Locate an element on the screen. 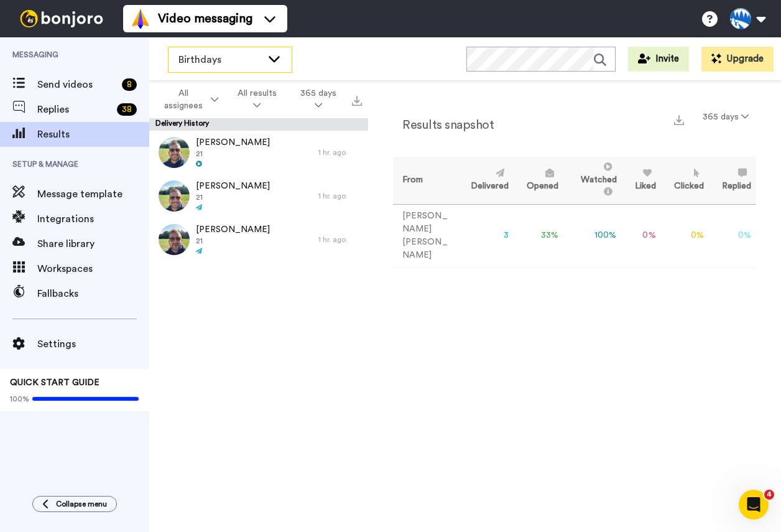 This screenshot has width=781, height=532. span: Replies is located at coordinates (74, 110).